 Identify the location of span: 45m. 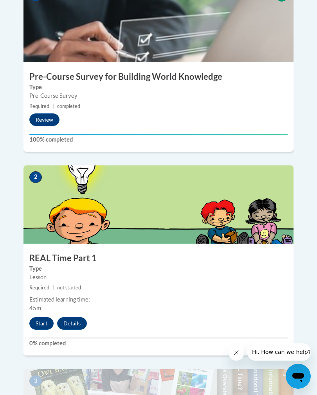
(35, 308).